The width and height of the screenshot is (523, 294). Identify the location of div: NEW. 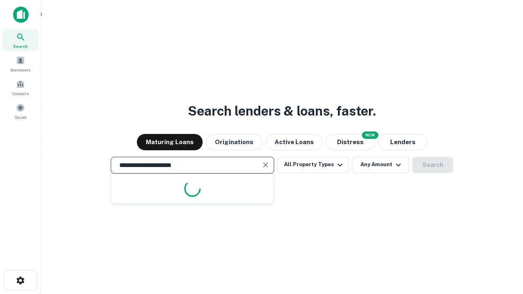
(370, 135).